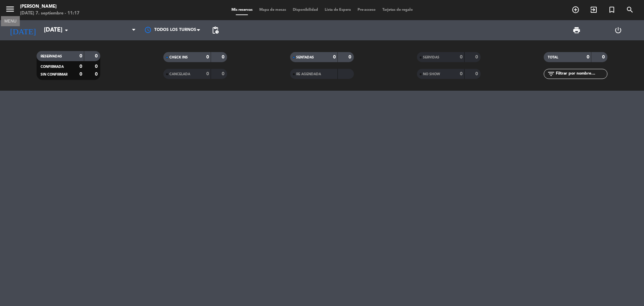 The height and width of the screenshot is (306, 644). I want to click on i: menu, so click(10, 9).